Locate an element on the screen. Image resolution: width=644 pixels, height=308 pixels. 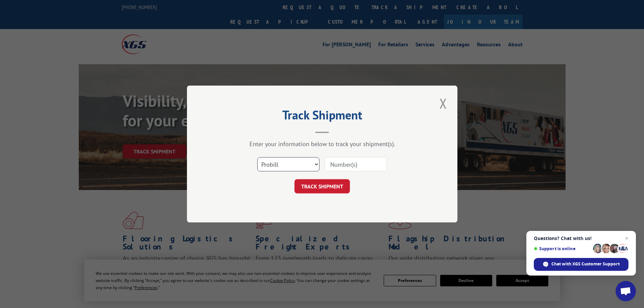
button: Close modal is located at coordinates (443, 103).